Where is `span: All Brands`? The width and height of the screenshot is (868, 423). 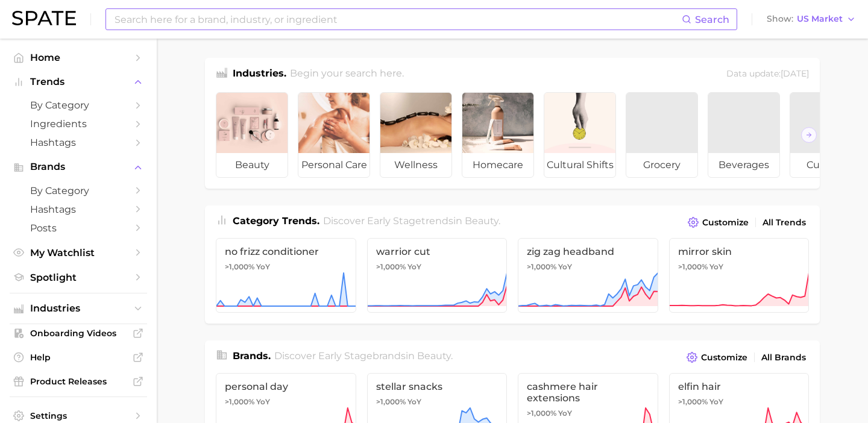 span: All Brands is located at coordinates (784, 357).